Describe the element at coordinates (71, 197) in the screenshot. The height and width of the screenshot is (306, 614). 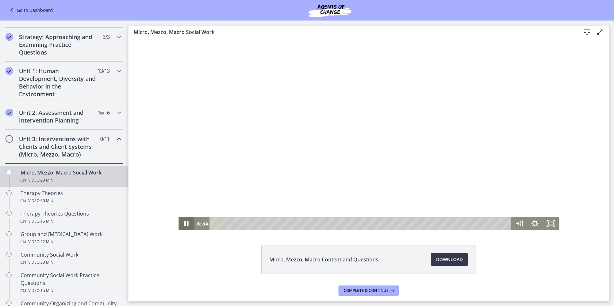
I see `div: Therapy Theories` at that location.